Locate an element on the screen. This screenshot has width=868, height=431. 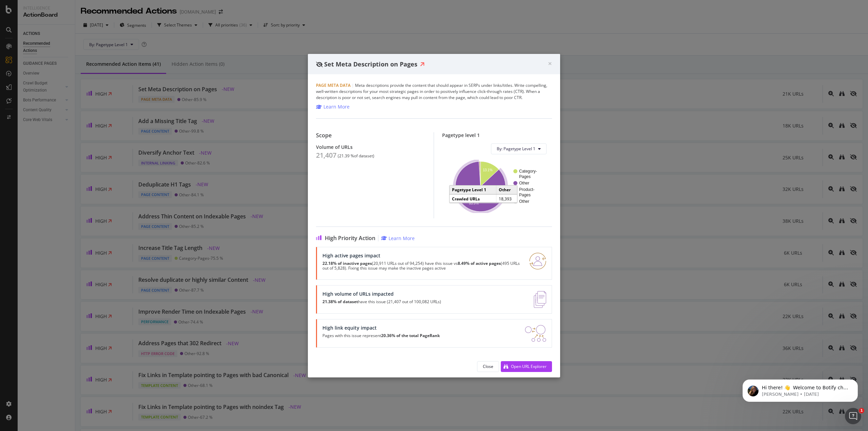
div: Open URL Explorer is located at coordinates (528, 366).